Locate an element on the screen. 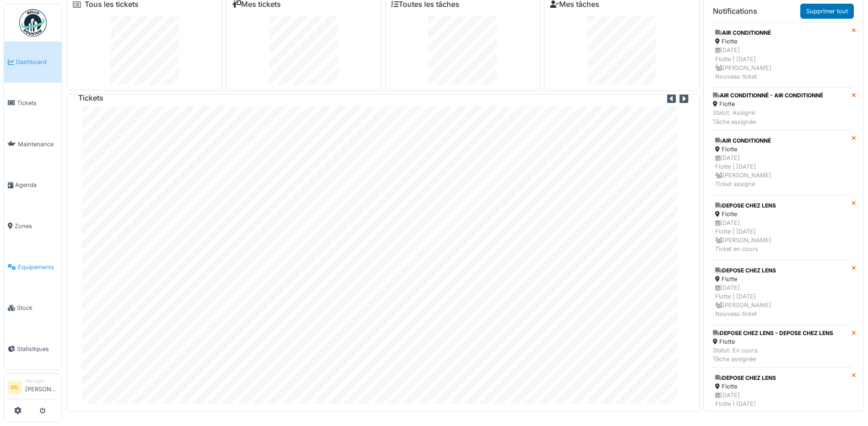 This screenshot has width=868, height=426. a: Zones is located at coordinates (33, 226).